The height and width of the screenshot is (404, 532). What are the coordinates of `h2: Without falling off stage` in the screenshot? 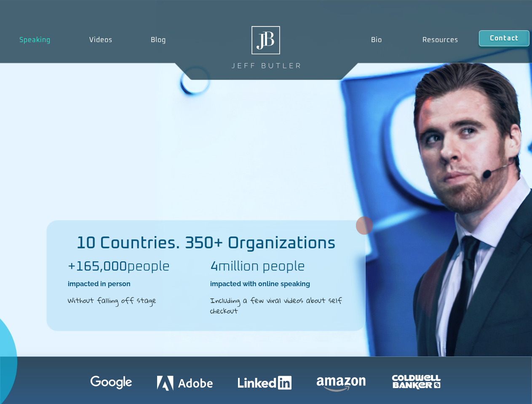 It's located at (135, 301).